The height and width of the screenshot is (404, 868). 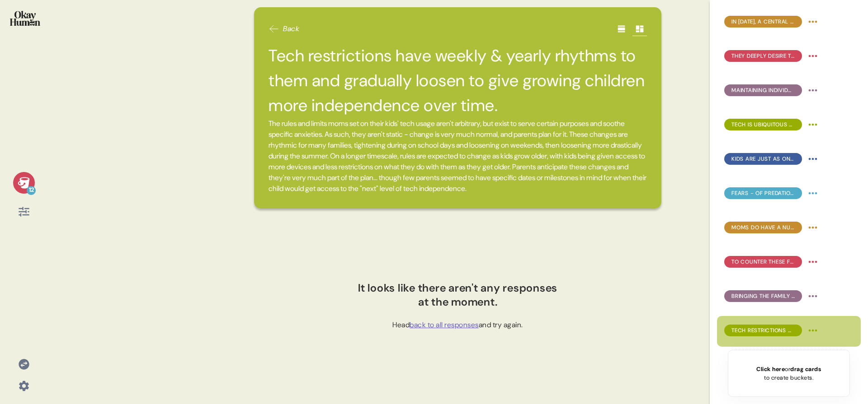 I want to click on span: Moms do have a nuanced view of tech, but their fears are often the loudest voice in the room., so click(x=763, y=228).